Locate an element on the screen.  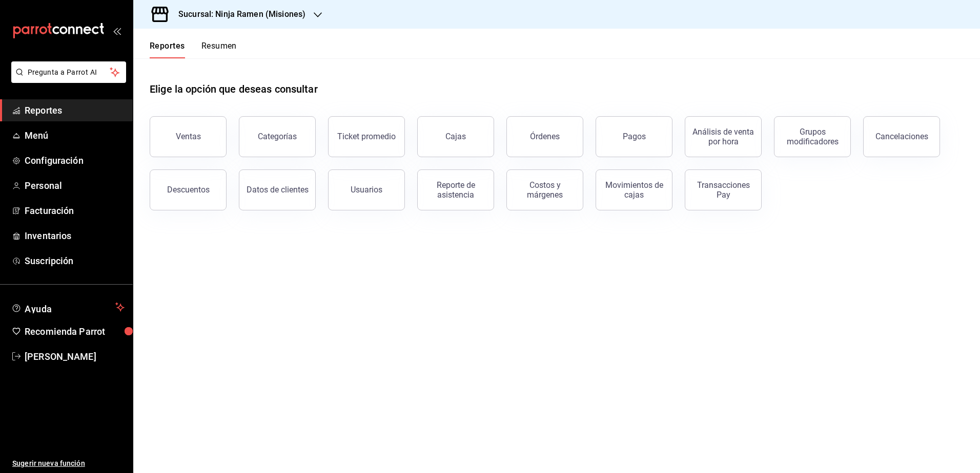
span: Personal is located at coordinates (74, 185).